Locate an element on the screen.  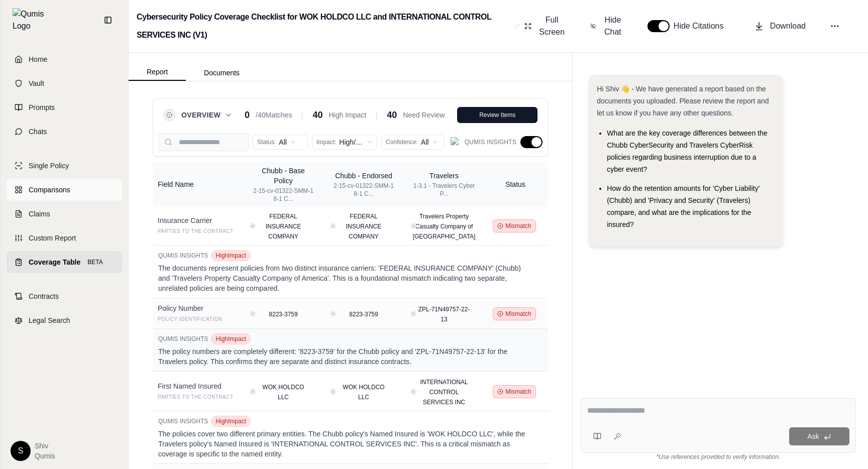
span: Hi Shiv 👋 - We have generated a report based on the documents you uploaded. Please review the rep... is located at coordinates (683, 101).